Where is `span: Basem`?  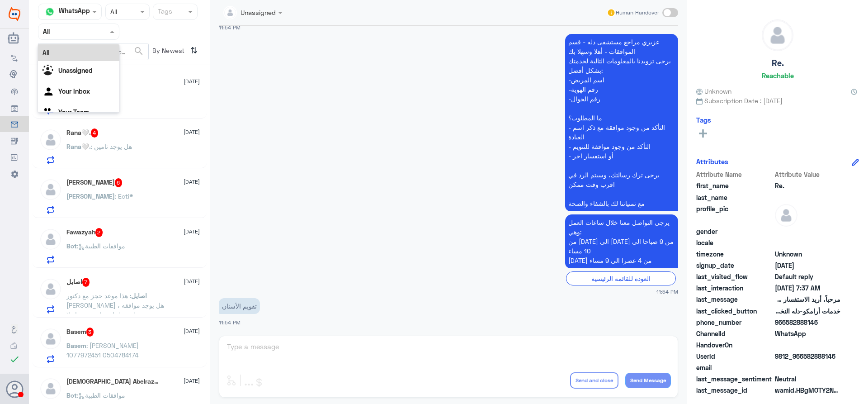
span: Basem is located at coordinates (76, 346).